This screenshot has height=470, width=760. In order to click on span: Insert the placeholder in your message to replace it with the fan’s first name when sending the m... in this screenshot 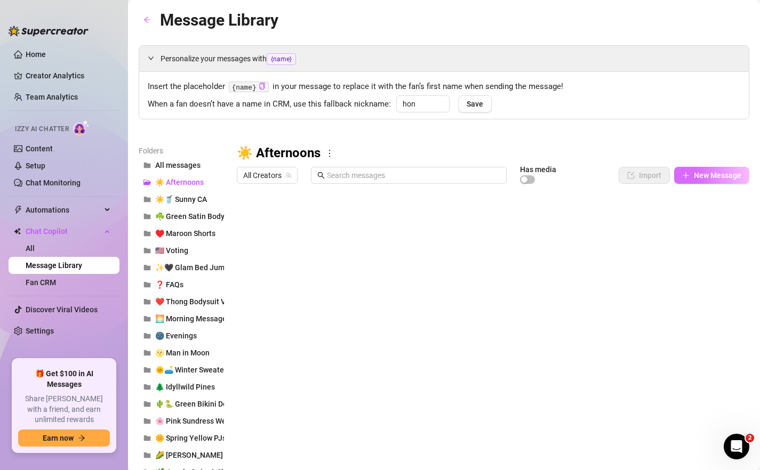, I will do `click(444, 87)`.